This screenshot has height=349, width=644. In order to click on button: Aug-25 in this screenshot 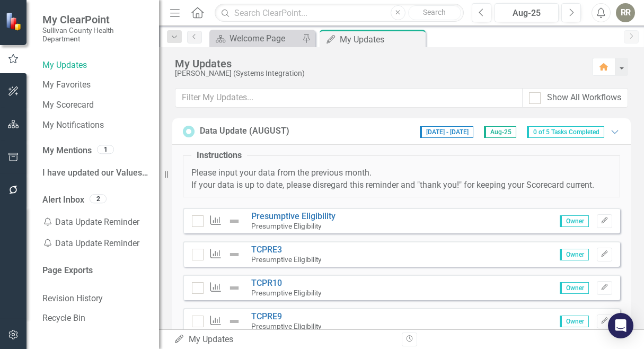, I will do `click(527, 13)`.